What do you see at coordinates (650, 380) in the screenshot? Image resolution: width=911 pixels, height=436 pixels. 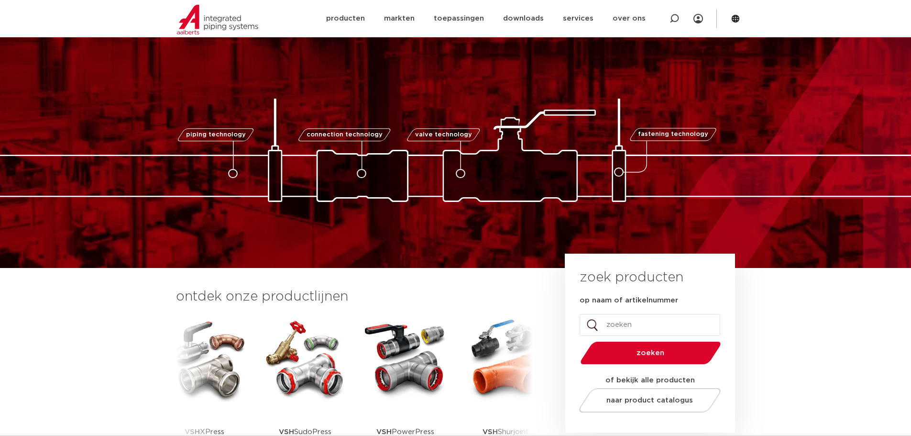 I see `strong: of bekijk alle producten` at bounding box center [650, 380].